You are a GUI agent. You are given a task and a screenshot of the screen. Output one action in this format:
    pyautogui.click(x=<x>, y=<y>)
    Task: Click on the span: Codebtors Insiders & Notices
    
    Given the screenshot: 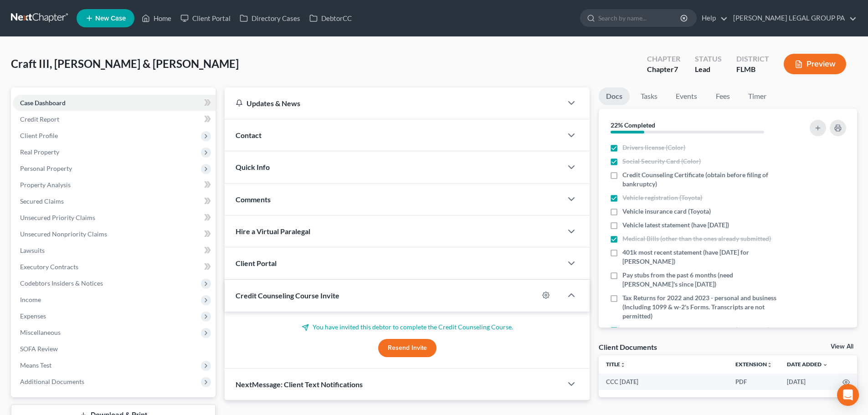 What is the action you would take?
    pyautogui.click(x=62, y=283)
    